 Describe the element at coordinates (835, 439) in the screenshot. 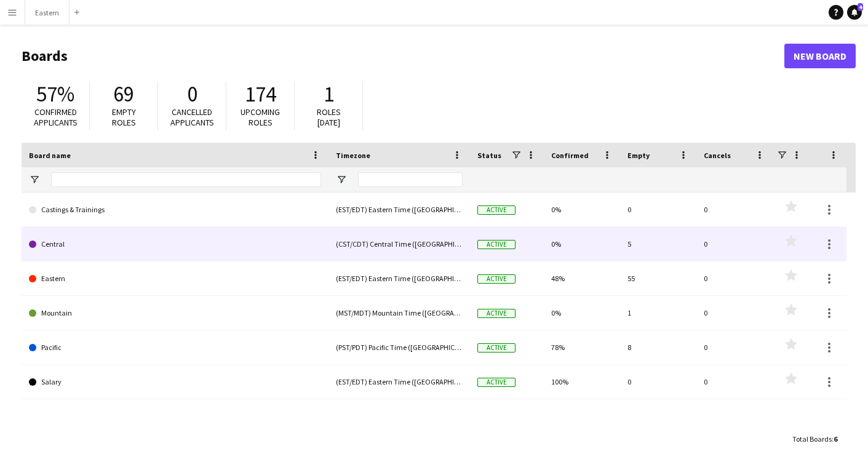

I see `span: 6` at that location.